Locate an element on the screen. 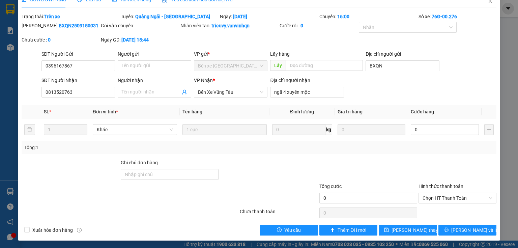  img: logo is located at coordinates (10, 21).